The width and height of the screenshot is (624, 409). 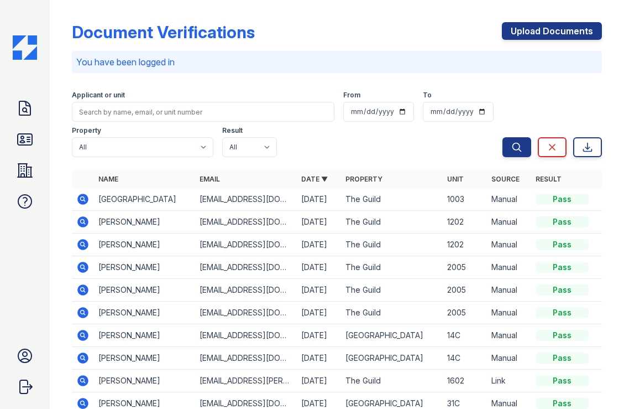 What do you see at coordinates (465, 199) in the screenshot?
I see `td: 1003` at bounding box center [465, 199].